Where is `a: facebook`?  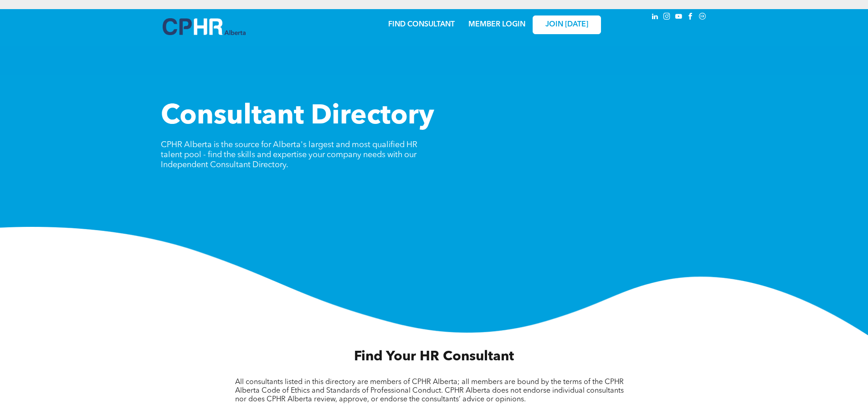 a: facebook is located at coordinates (691, 17).